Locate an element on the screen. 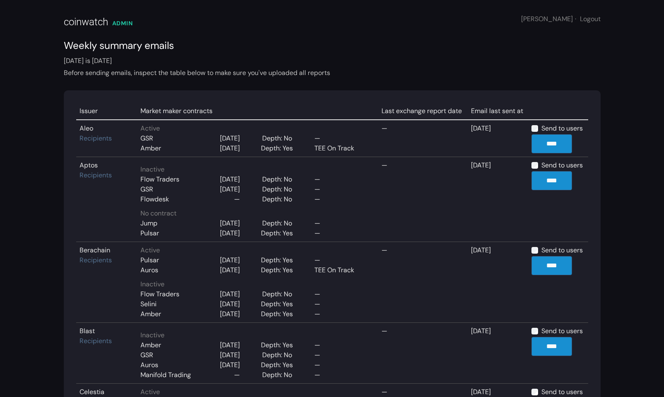 The image size is (664, 397). a: Berachain is located at coordinates (95, 250).